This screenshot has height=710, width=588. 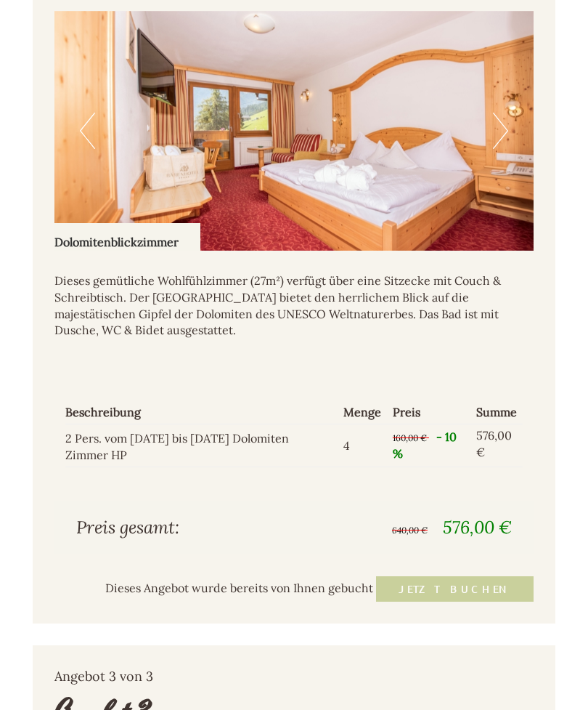 I want to click on button: Next, so click(x=500, y=131).